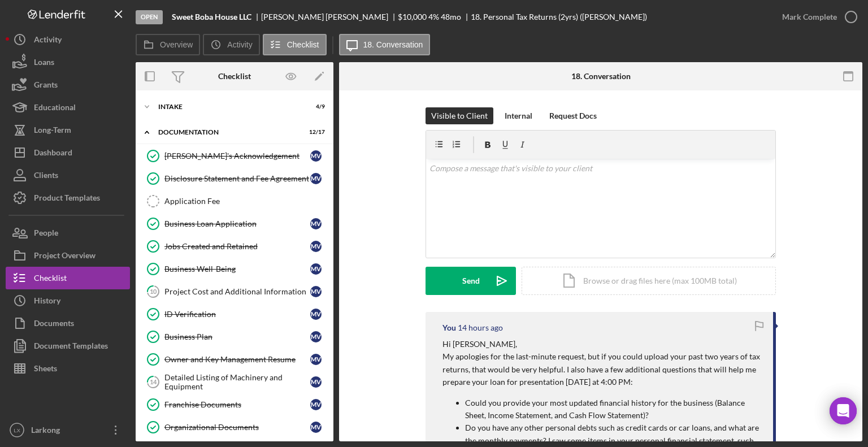 The height and width of the screenshot is (447, 868). What do you see at coordinates (68, 84) in the screenshot?
I see `button: Grants` at bounding box center [68, 84].